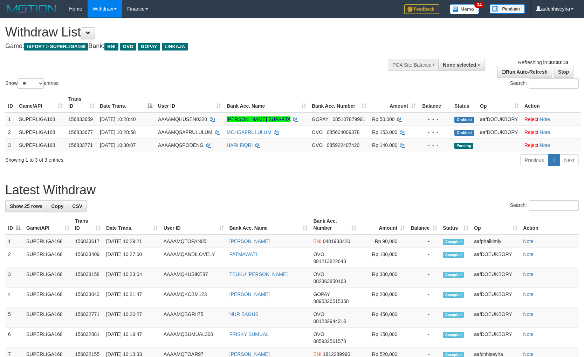 The width and height of the screenshot is (584, 357). I want to click on th: Date Trans.: activate to sort column descending, so click(126, 102).